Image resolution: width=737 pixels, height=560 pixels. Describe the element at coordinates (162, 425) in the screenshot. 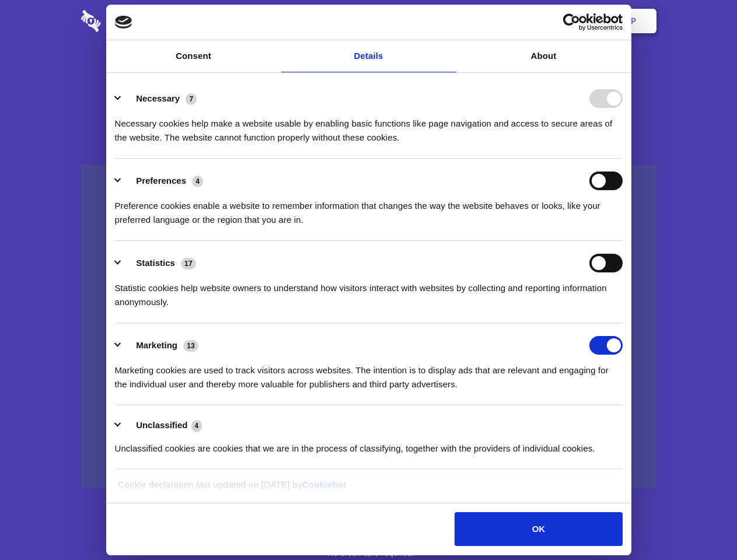

I see `button: Unclassified (4)` at that location.